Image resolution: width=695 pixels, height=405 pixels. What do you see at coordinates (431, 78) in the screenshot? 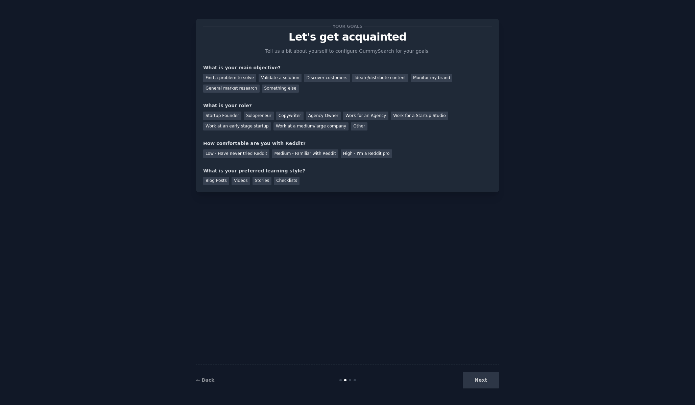
I see `div: Monitor my brand` at bounding box center [431, 78].